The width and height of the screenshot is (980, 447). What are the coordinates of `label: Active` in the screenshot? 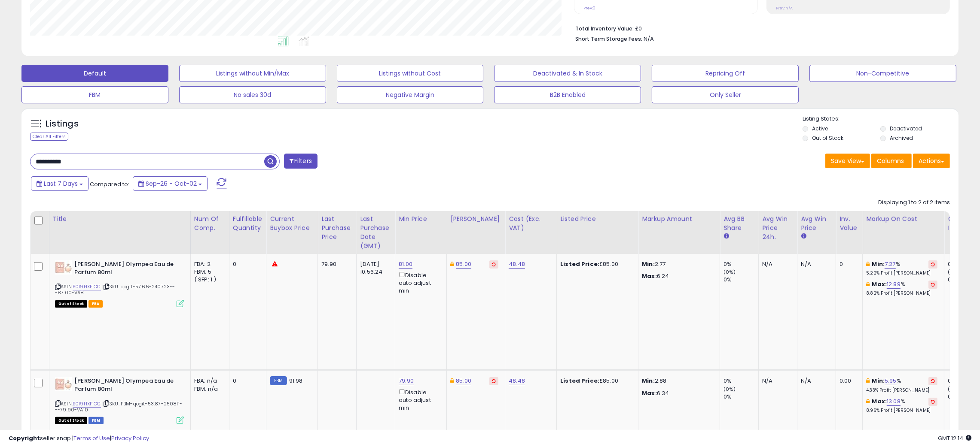 It's located at (820, 128).